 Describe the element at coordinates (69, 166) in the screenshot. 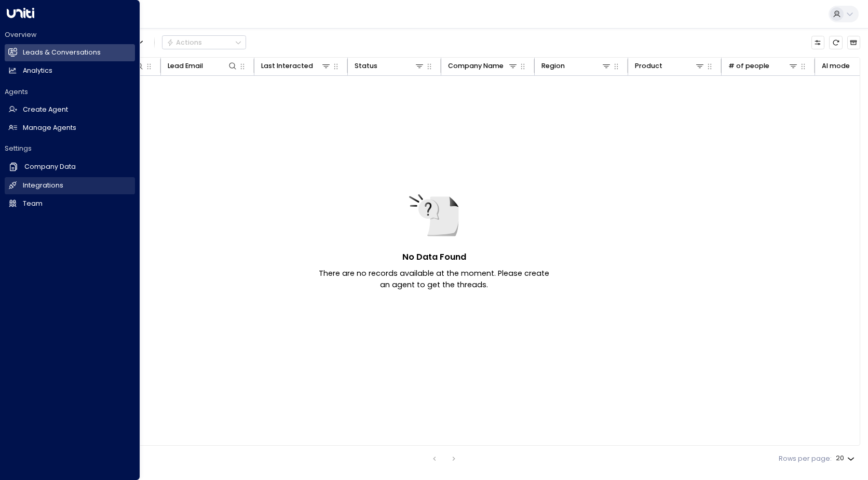

I see `a: Company Data` at that location.